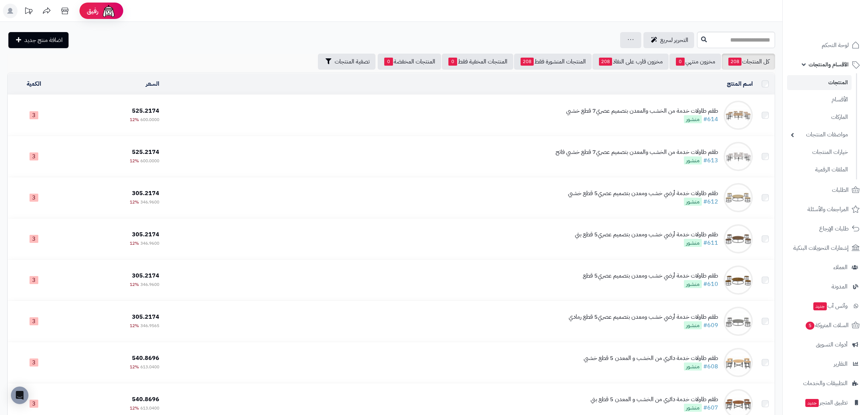  What do you see at coordinates (646, 234) in the screenshot?
I see `div: طقم طاولات خدمة أرضي خشب ومعدن بتصميم عصري5 قطع بني` at bounding box center [646, 234].